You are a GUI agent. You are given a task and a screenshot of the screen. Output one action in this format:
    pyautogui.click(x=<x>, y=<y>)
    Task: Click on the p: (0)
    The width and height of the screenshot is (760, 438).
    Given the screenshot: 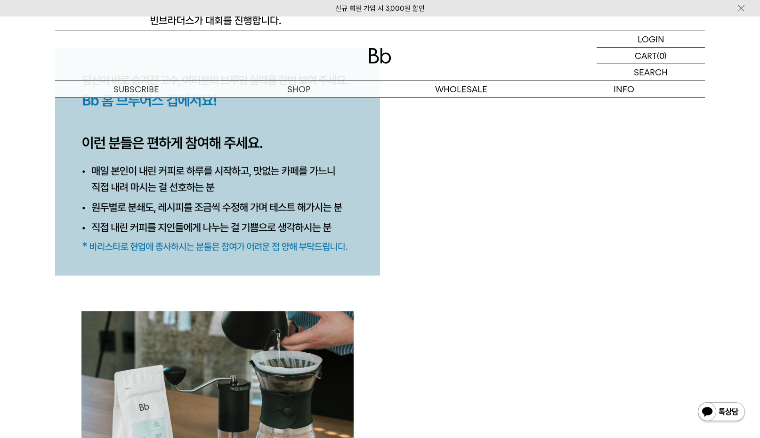 What is the action you would take?
    pyautogui.click(x=662, y=56)
    